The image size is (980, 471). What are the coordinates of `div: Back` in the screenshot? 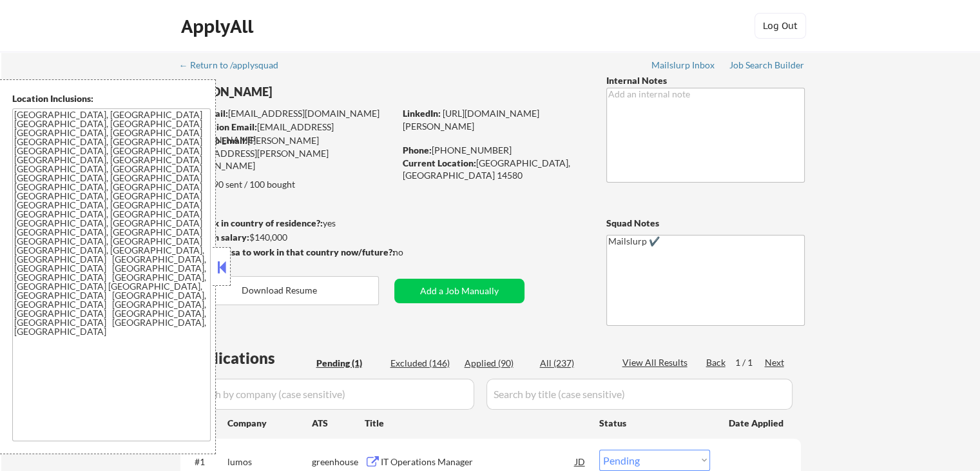 It's located at (717, 362).